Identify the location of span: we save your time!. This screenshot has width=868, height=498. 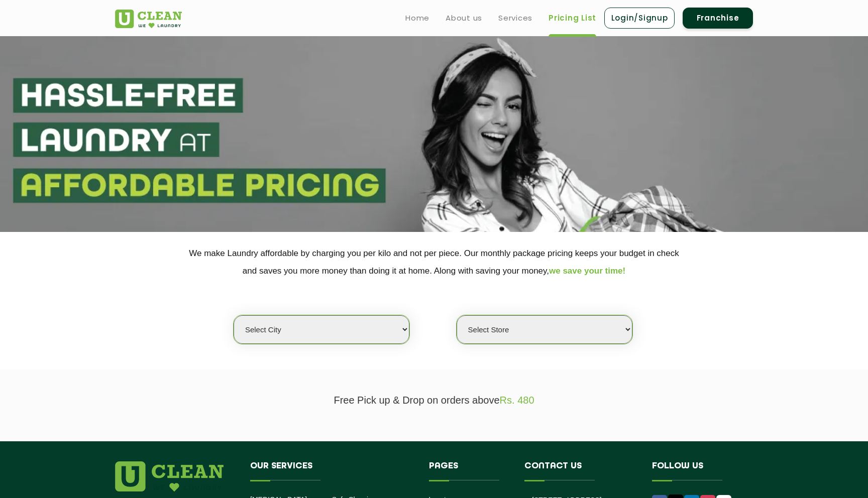
(587, 270).